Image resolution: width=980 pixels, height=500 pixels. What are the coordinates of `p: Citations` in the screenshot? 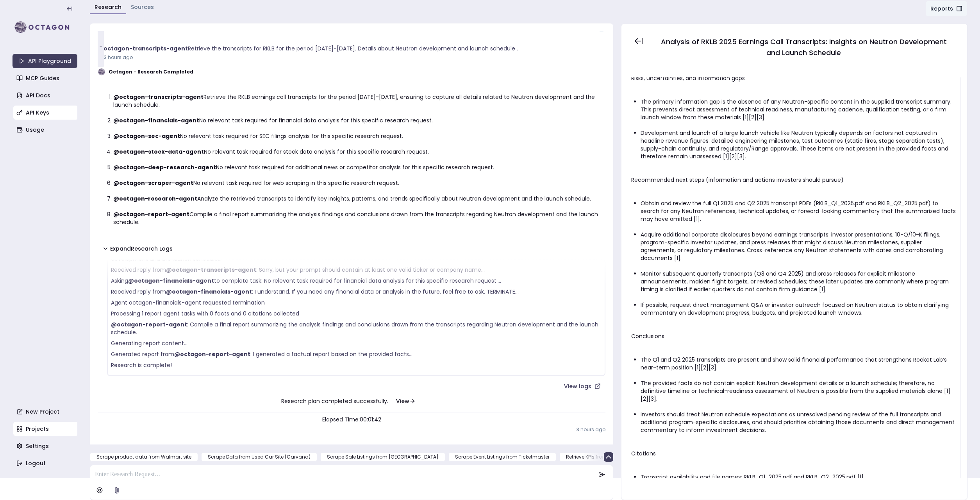 It's located at (794, 453).